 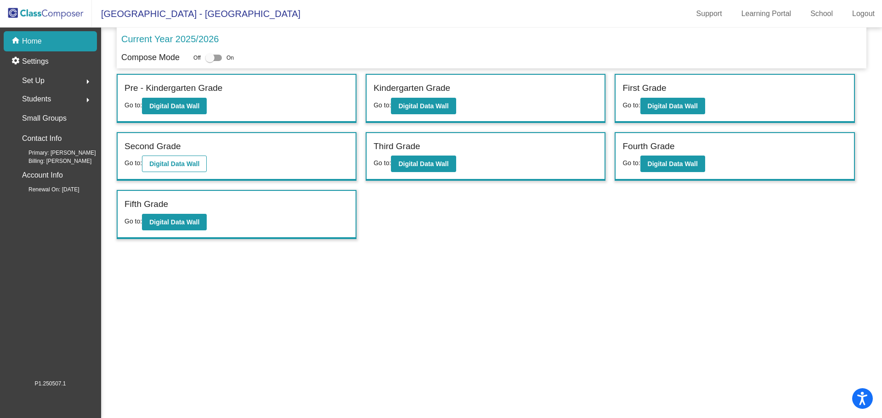 What do you see at coordinates (396, 146) in the screenshot?
I see `label: Third Grade` at bounding box center [396, 146].